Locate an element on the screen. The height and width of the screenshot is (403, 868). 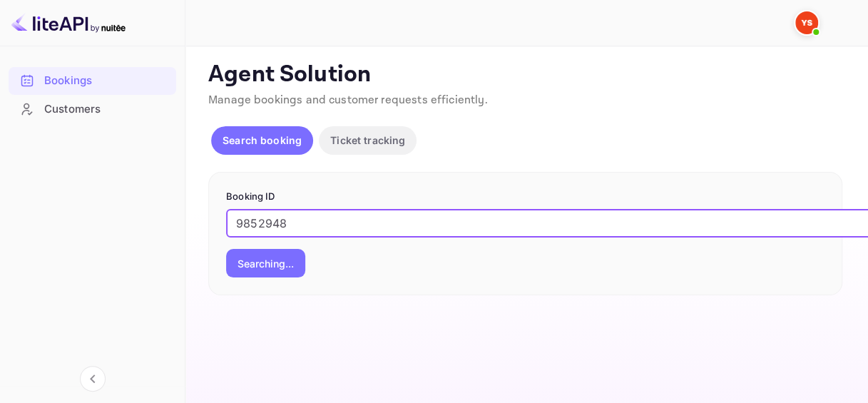
p: Search booking is located at coordinates (262, 140).